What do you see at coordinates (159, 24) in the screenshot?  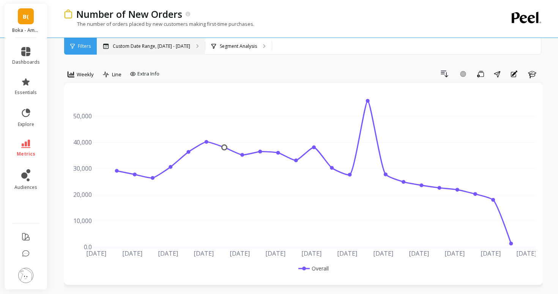 I see `p: The number of orders placed by new customers making first-time purchases.` at bounding box center [159, 24].